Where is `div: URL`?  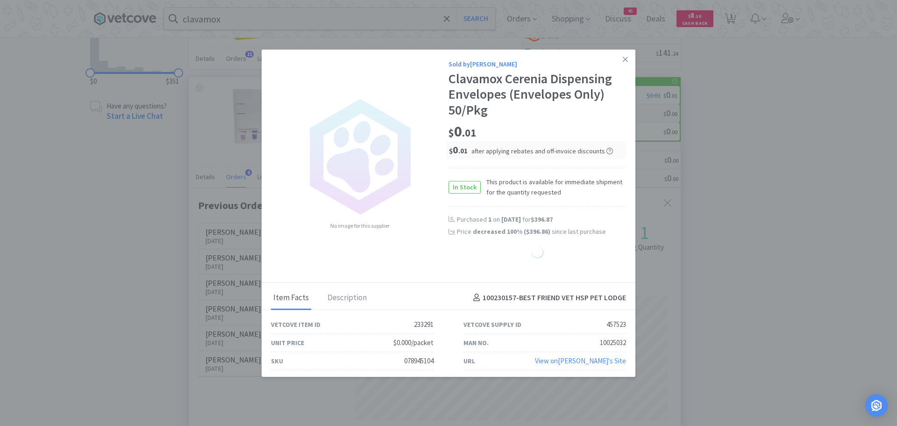 div: URL is located at coordinates (469, 361).